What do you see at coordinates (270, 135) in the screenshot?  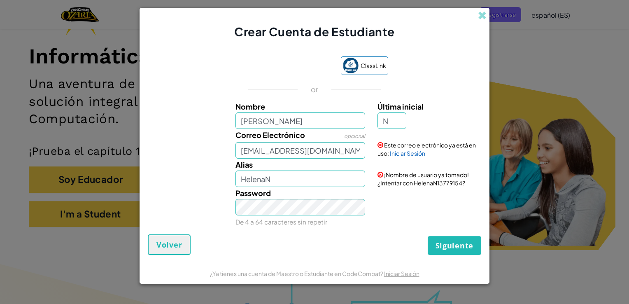 I see `span: Correo Electrónico` at bounding box center [270, 135].